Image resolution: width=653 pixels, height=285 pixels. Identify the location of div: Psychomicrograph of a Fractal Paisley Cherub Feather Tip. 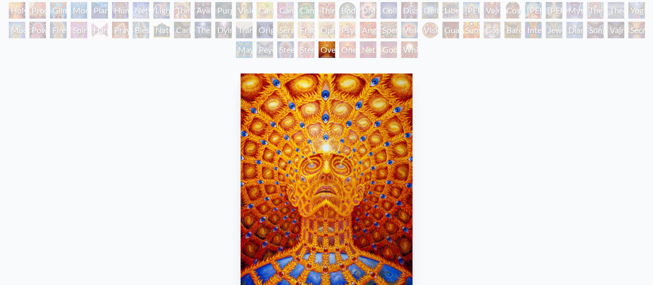
(348, 30).